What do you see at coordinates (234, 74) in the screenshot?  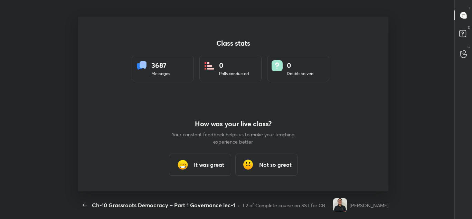 I see `div: Polls conducted` at bounding box center [234, 74].